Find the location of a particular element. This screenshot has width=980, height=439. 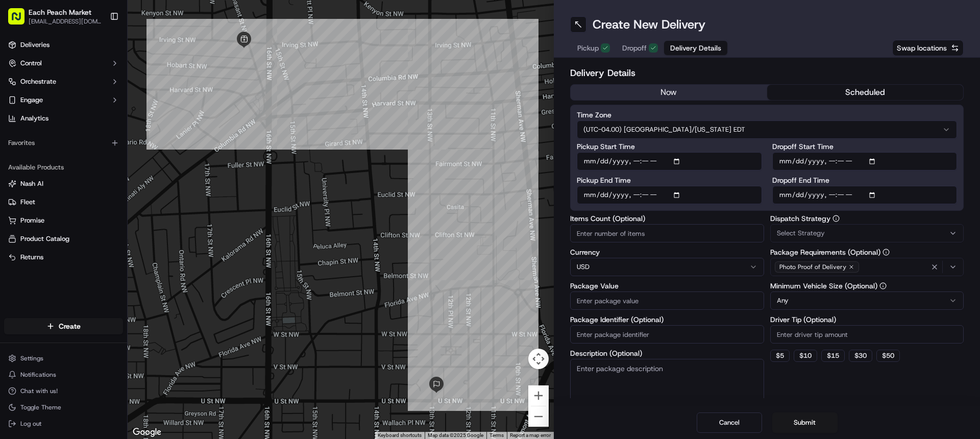

span: Pylon is located at coordinates (112, 257).